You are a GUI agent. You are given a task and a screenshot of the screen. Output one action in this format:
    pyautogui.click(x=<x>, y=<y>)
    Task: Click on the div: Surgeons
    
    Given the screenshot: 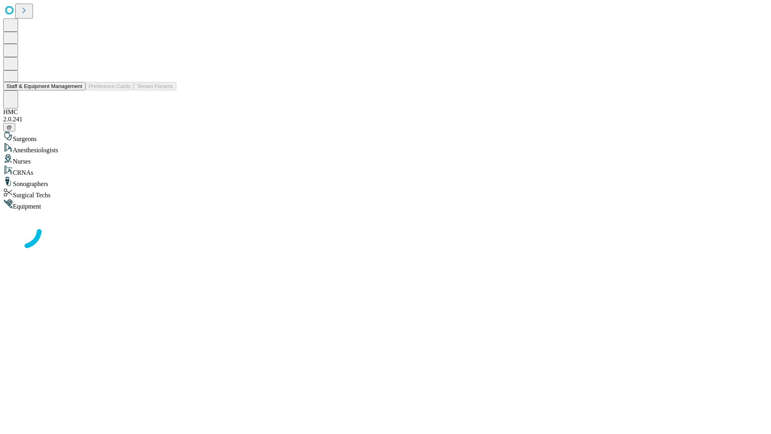 What is the action you would take?
    pyautogui.click(x=386, y=137)
    